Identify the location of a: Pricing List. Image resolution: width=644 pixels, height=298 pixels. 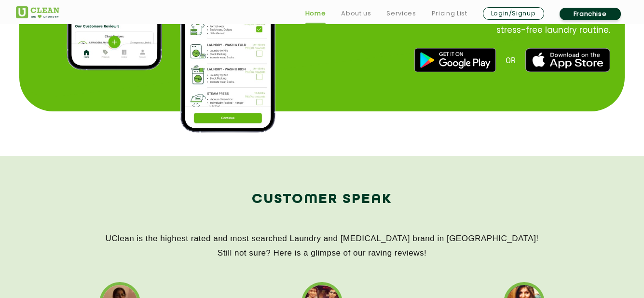
(449, 14).